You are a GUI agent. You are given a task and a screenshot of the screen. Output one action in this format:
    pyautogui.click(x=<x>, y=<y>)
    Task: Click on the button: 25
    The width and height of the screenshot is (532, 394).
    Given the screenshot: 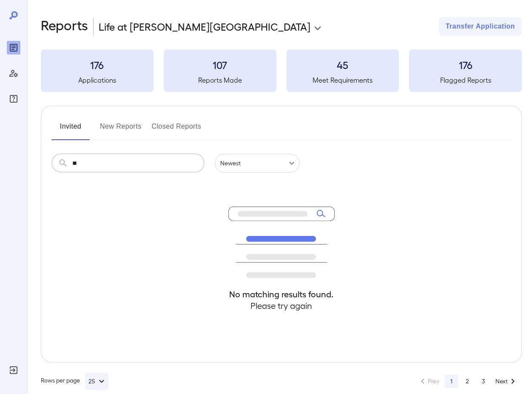 What is the action you would take?
    pyautogui.click(x=97, y=381)
    